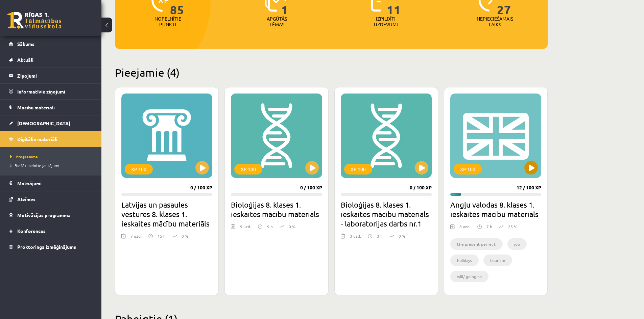 The width and height of the screenshot is (644, 319). I want to click on p: Apgūtās tēmas, so click(277, 22).